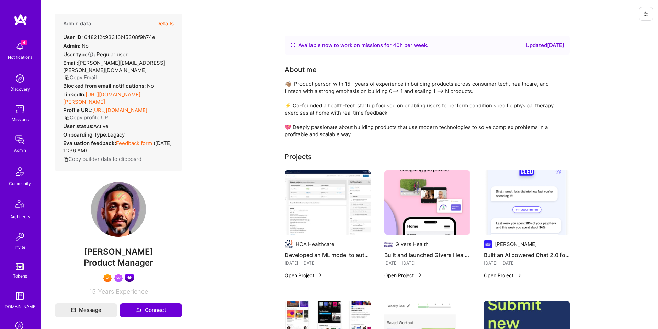 This screenshot has width=658, height=329. Describe the element at coordinates (293, 45) in the screenshot. I see `img: Availability` at that location.